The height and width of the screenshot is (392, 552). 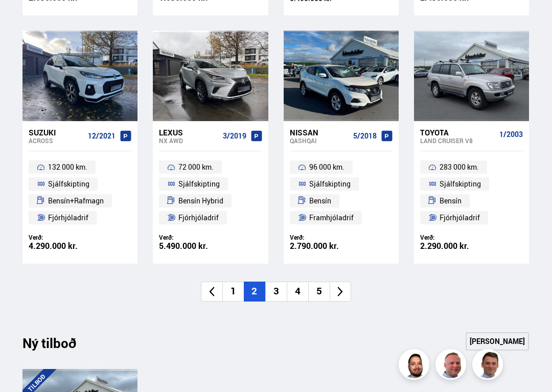 I want to click on span: 132 000 km., so click(x=67, y=167).